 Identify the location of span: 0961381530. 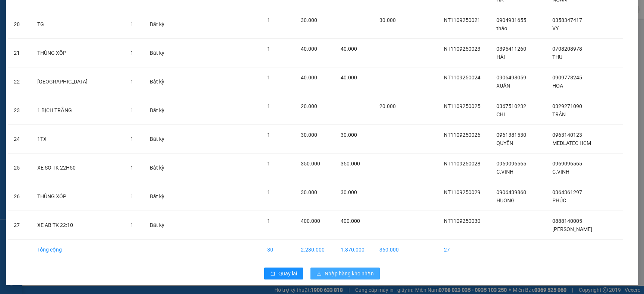
(511, 135).